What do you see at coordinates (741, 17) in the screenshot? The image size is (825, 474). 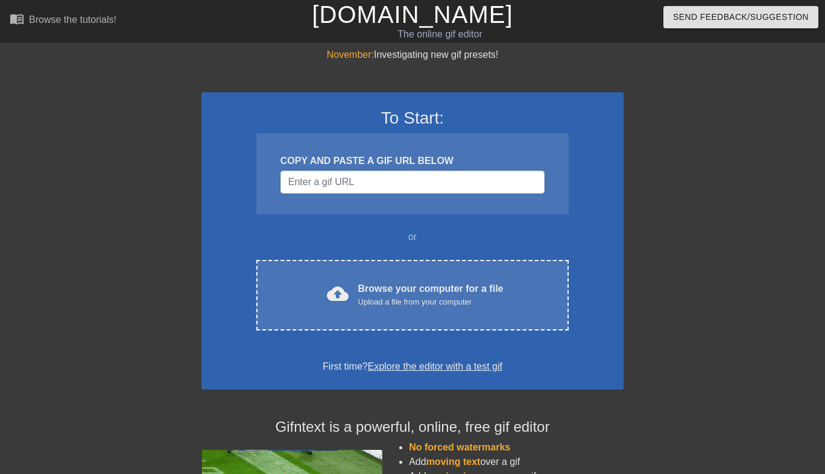 I see `button: Send Feedback/Suggestion` at bounding box center [741, 17].